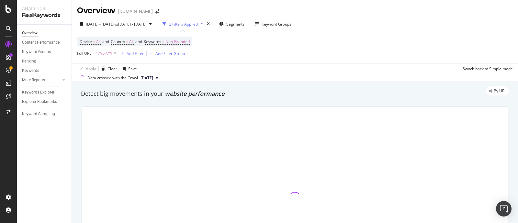  I want to click on div: Keywords Explorer, so click(38, 92).